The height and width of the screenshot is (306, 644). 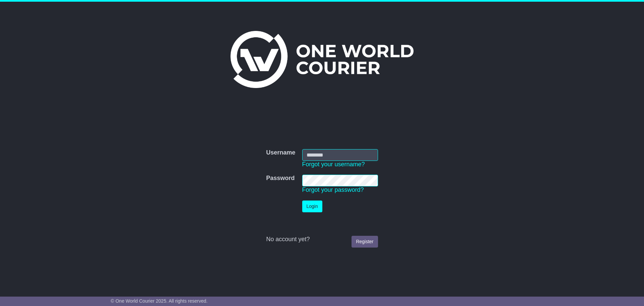 What do you see at coordinates (159, 301) in the screenshot?
I see `span: © One World Courier 2025. All rights reserved.` at bounding box center [159, 301].